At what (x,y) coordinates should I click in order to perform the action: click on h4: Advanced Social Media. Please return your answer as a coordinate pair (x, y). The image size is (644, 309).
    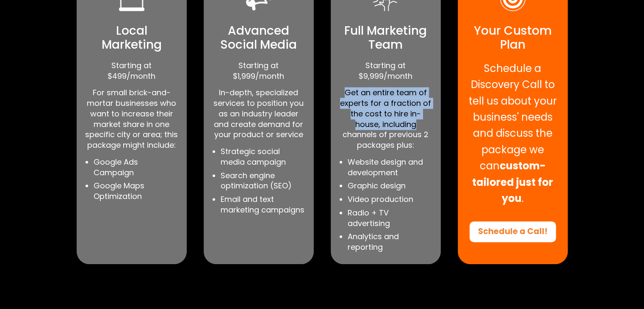
    Looking at the image, I should click on (259, 38).